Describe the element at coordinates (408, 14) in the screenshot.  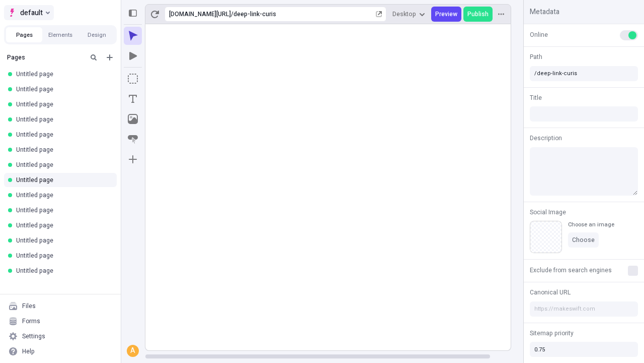
I see `button: Desktop` at that location.